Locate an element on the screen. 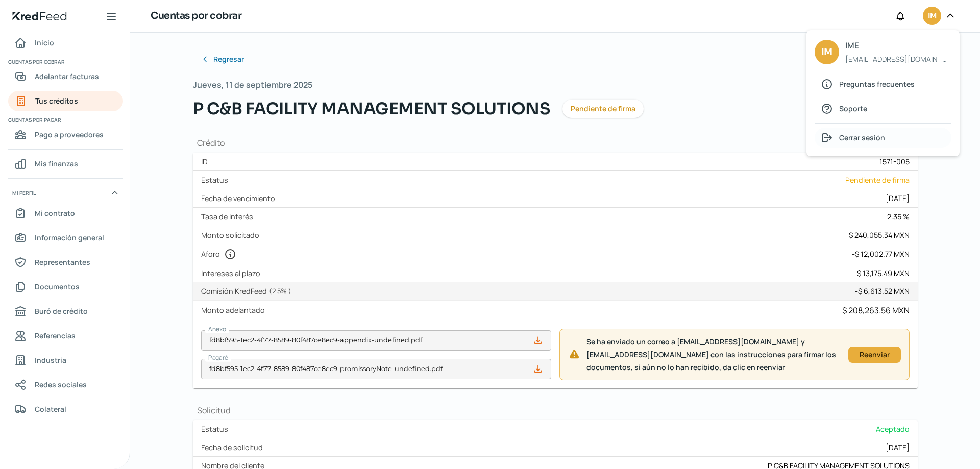 This screenshot has height=469, width=980. span: Mi perfil is located at coordinates (24, 192).